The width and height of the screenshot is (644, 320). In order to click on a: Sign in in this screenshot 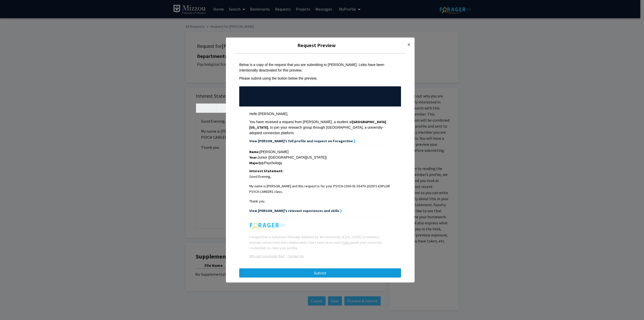, I will do `click(348, 242)`.